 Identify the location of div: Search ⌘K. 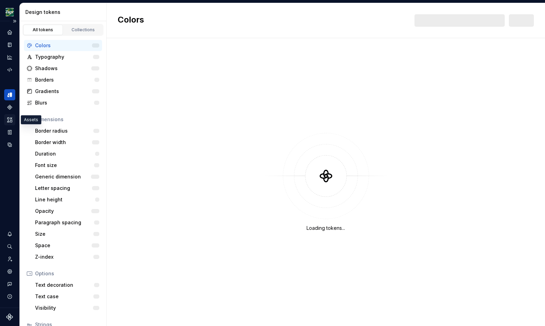
(10, 246).